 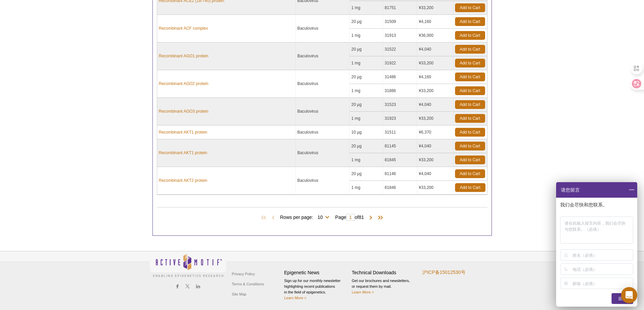 I want to click on td: 31486, so click(x=400, y=77).